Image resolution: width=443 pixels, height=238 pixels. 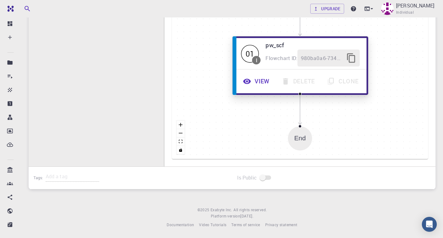 What do you see at coordinates (256, 60) in the screenshot?
I see `div: I` at bounding box center [256, 60].